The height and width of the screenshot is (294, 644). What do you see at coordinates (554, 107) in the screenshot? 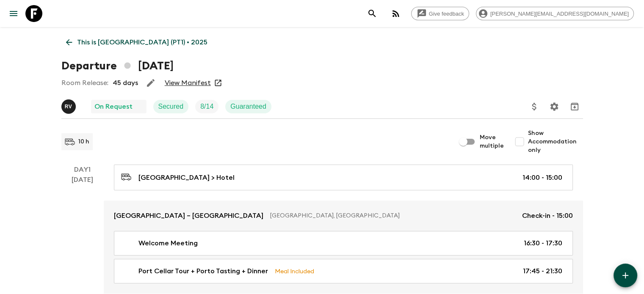
I see `button: Settings` at bounding box center [554, 107].